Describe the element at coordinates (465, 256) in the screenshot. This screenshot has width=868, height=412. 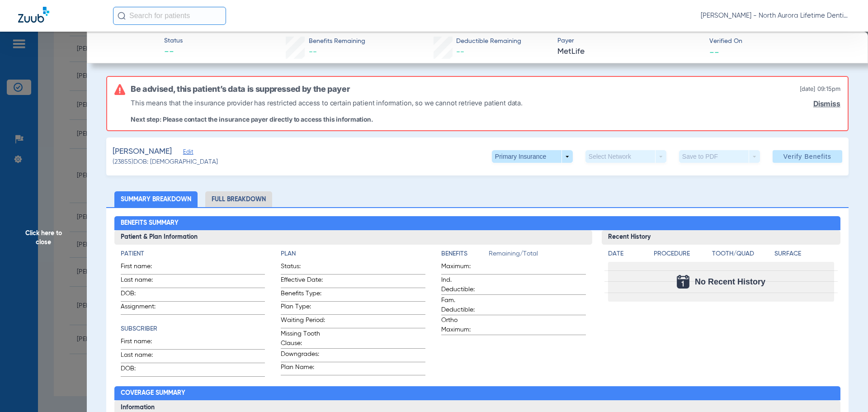
I see `app-breakdown-title: Benefits` at that location.